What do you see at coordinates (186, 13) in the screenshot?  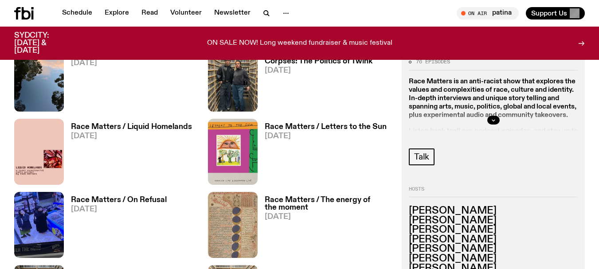 I see `a: Volunteer` at bounding box center [186, 13].